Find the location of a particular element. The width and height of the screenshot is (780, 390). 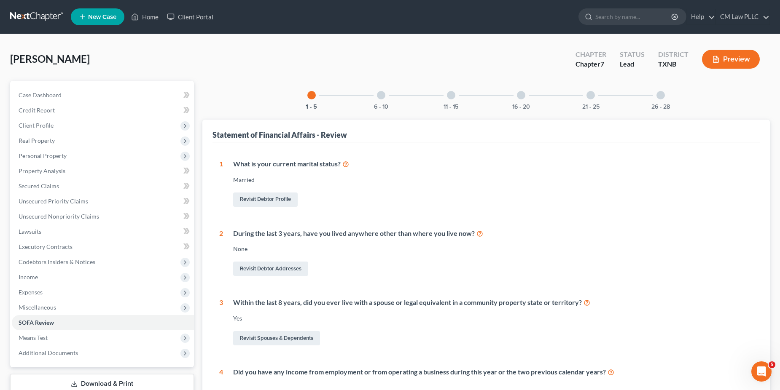

a: Unsecured Nonpriority Claims is located at coordinates (103, 217).